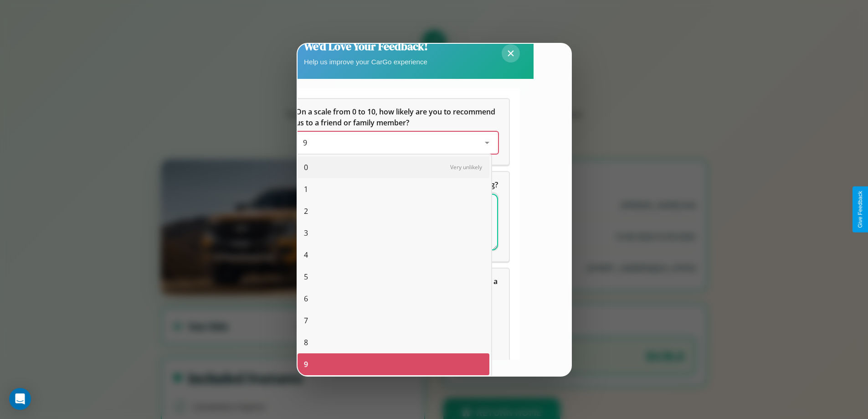  What do you see at coordinates (393, 342) in the screenshot?
I see `div: 8` at bounding box center [393, 342].